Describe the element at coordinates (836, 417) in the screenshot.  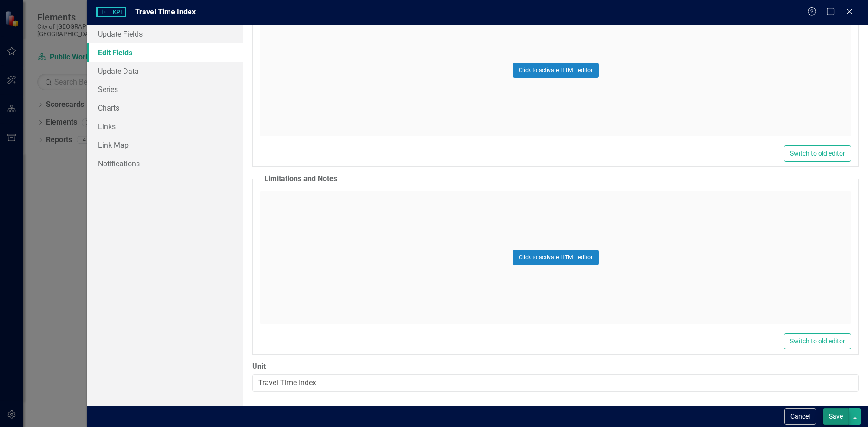
I see `button: Save` at that location.